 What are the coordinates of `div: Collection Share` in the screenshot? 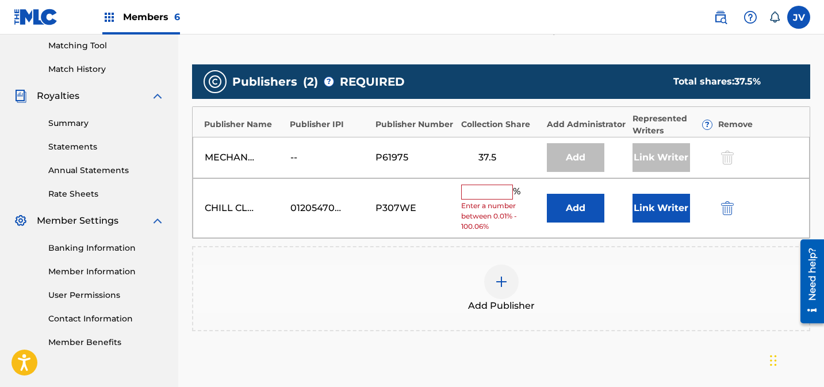 It's located at (501, 124).